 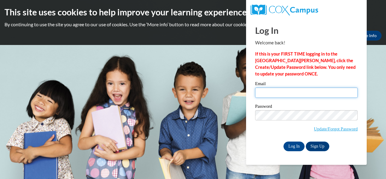 I want to click on a: Sign Up, so click(x=318, y=146).